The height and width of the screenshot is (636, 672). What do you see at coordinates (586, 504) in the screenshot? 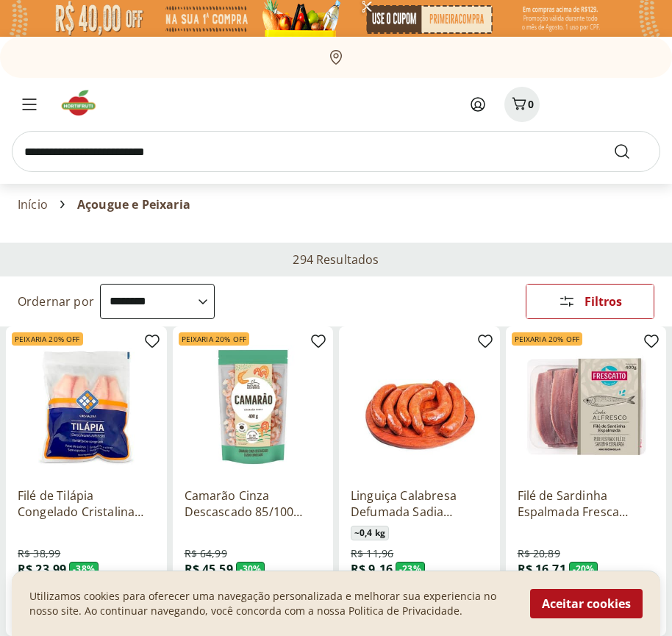
I see `a: Filé de Sardinha Espalmada Fresca Frescatto 400g` at bounding box center [586, 504].